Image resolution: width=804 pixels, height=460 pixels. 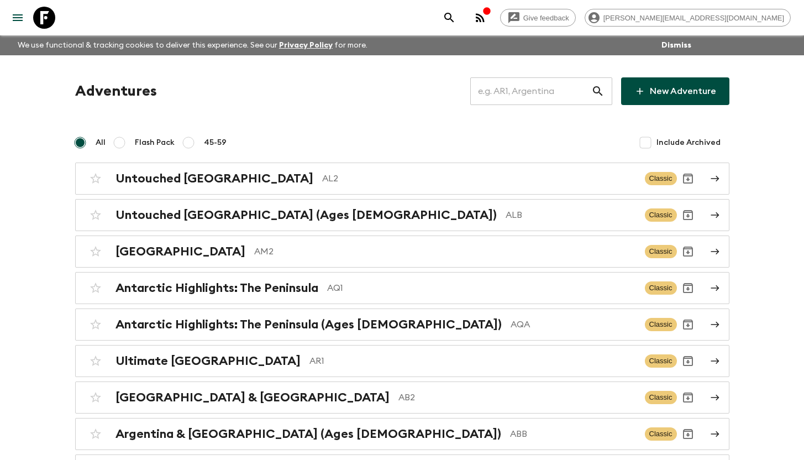 I want to click on input: e.g. AR1, Argentina, so click(x=531, y=91).